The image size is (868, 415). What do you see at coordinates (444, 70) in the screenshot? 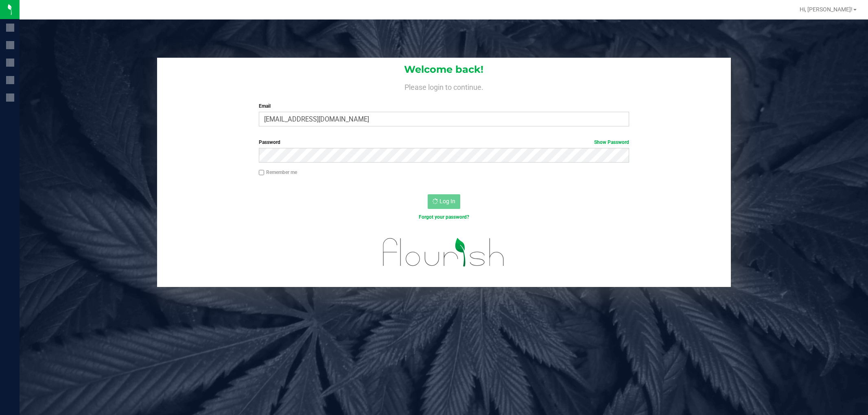
I see `h1: Welcome back!` at bounding box center [444, 70].